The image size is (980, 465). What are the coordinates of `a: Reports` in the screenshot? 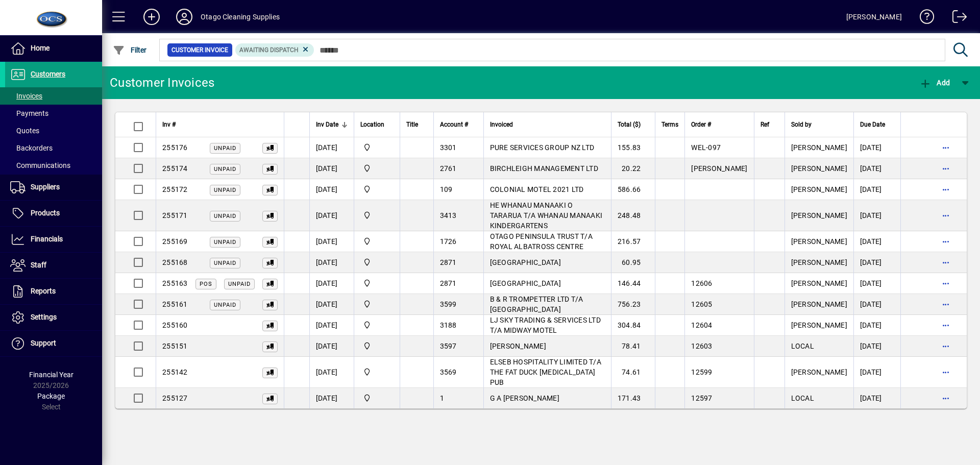 It's located at (54, 291).